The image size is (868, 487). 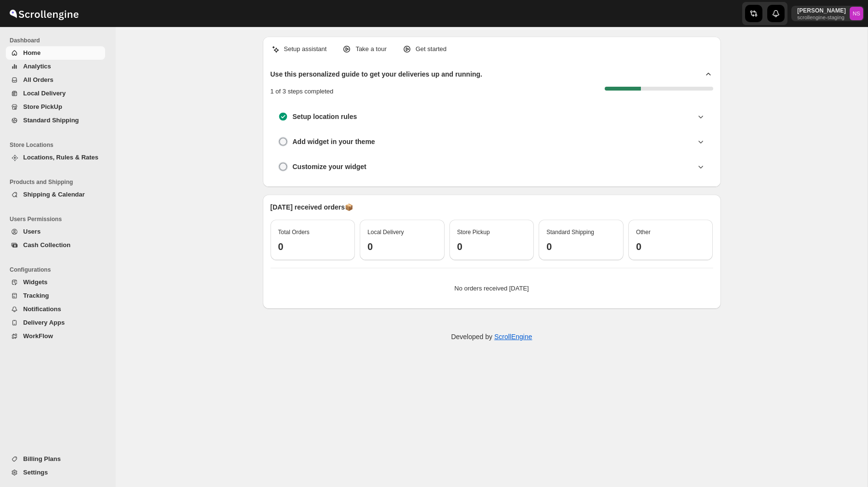 I want to click on span: Tracking, so click(x=36, y=295).